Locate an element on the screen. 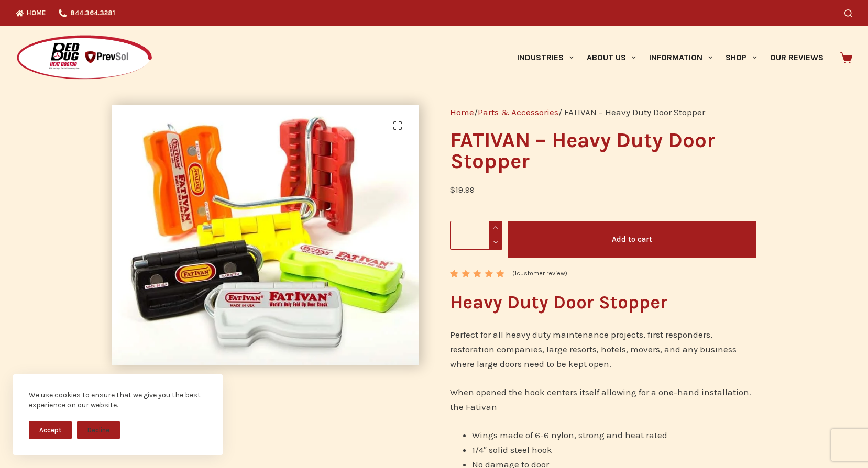 This screenshot has width=868, height=468. a: Industries is located at coordinates (545, 58).